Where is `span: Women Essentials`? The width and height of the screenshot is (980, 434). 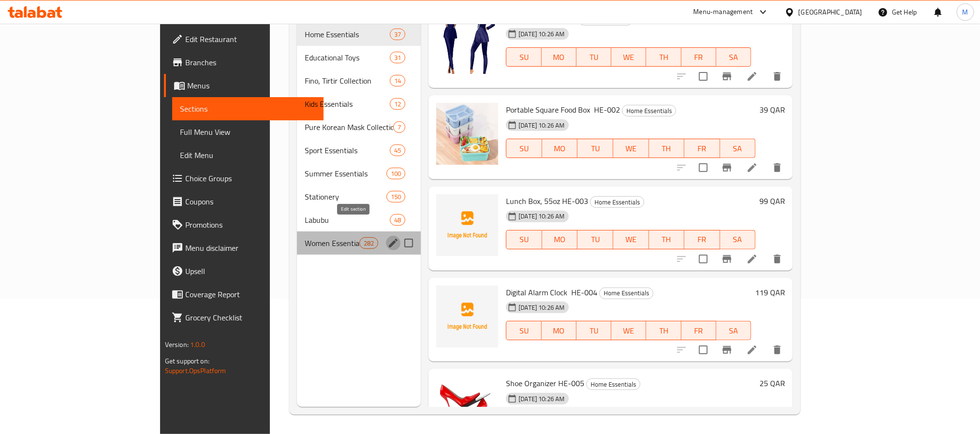
span: Women Essentials is located at coordinates (332, 244).